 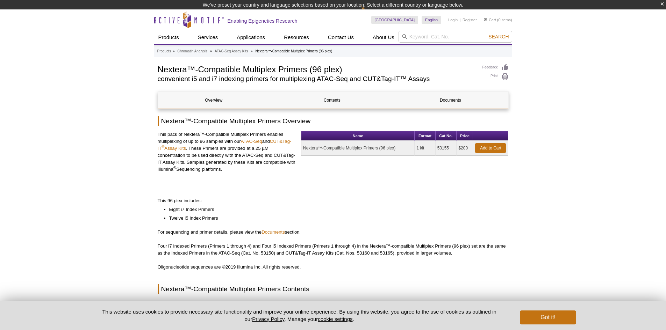 What do you see at coordinates (335, 319) in the screenshot?
I see `button: cookie settings` at bounding box center [335, 319].